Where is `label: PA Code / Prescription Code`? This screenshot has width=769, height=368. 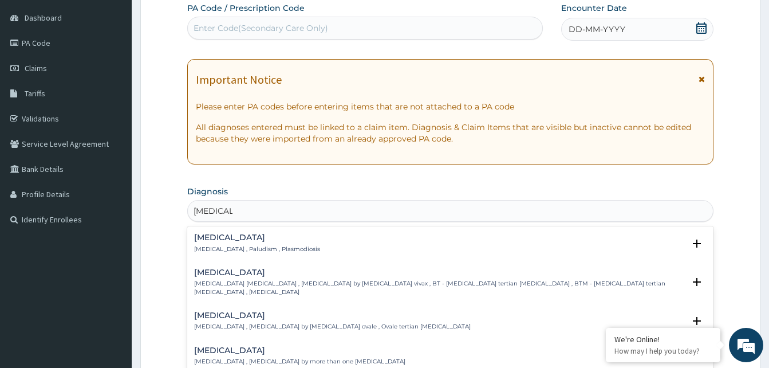
label: PA Code / Prescription Code is located at coordinates (246, 8).